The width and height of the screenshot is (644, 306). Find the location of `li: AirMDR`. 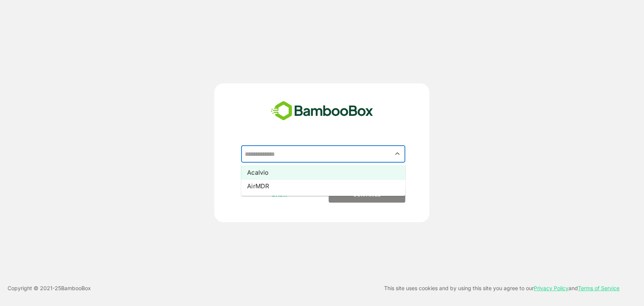

li: AirMDR is located at coordinates (323, 186).